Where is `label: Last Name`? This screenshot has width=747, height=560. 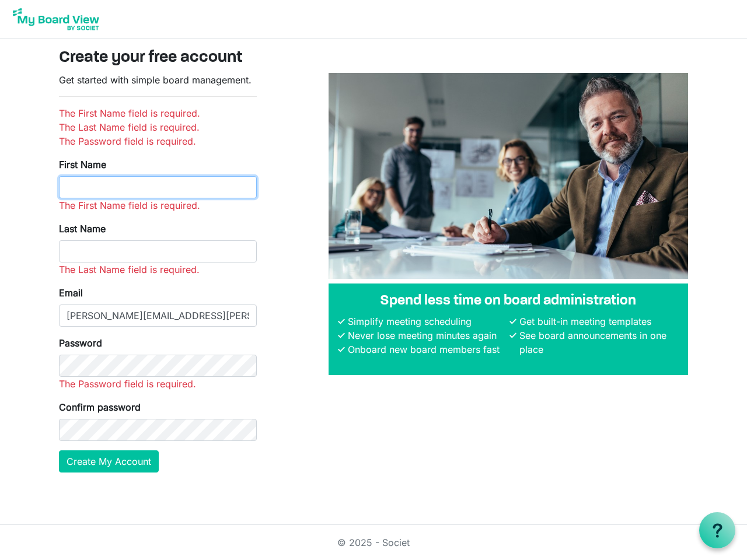
label: Last Name is located at coordinates (83, 229).